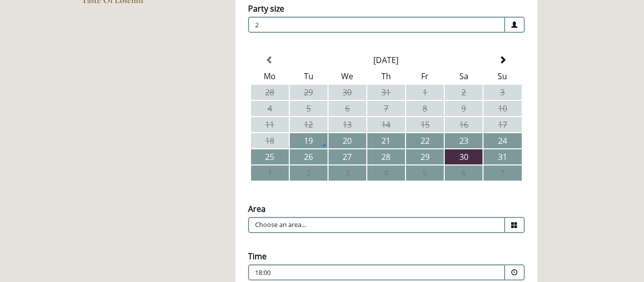 The height and width of the screenshot is (282, 644). What do you see at coordinates (270, 157) in the screenshot?
I see `td: 25` at bounding box center [270, 157].